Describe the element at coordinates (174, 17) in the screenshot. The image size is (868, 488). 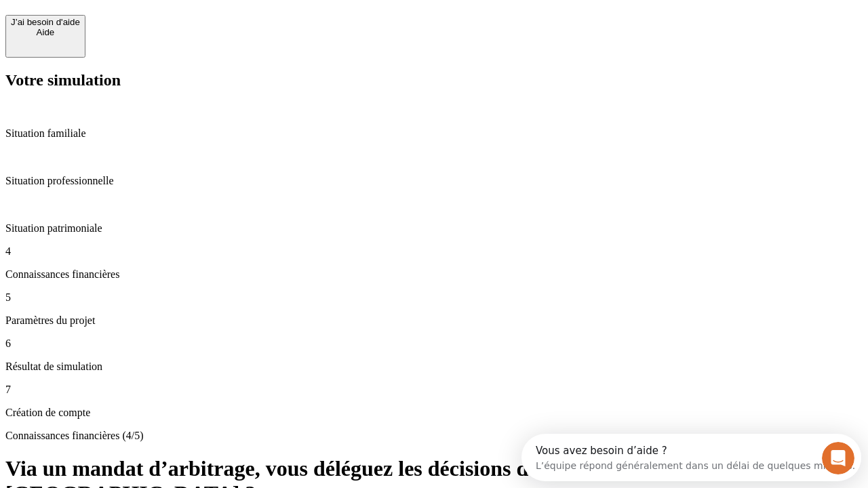
I see `div: Vous avez besoin d’aide ?` at that location.